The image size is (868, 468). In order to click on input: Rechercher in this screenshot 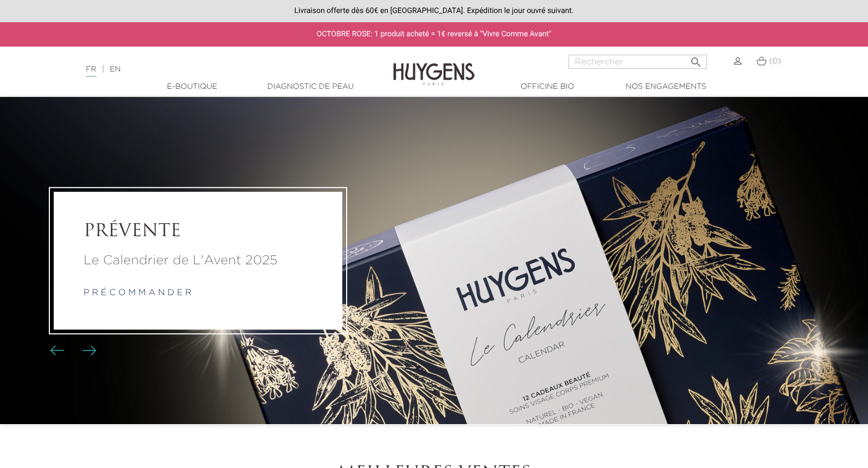, I will do `click(637, 62)`.